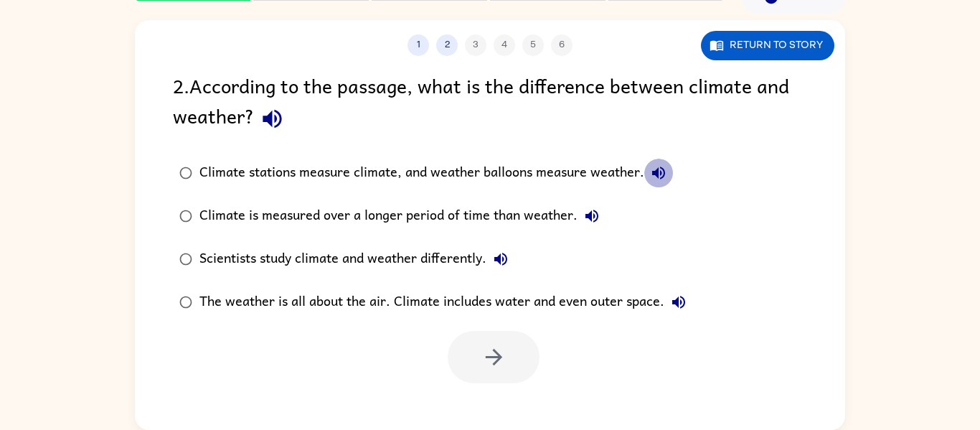 The width and height of the screenshot is (980, 430). I want to click on button: Climate is measured over a longer period of time than weather., so click(592, 216).